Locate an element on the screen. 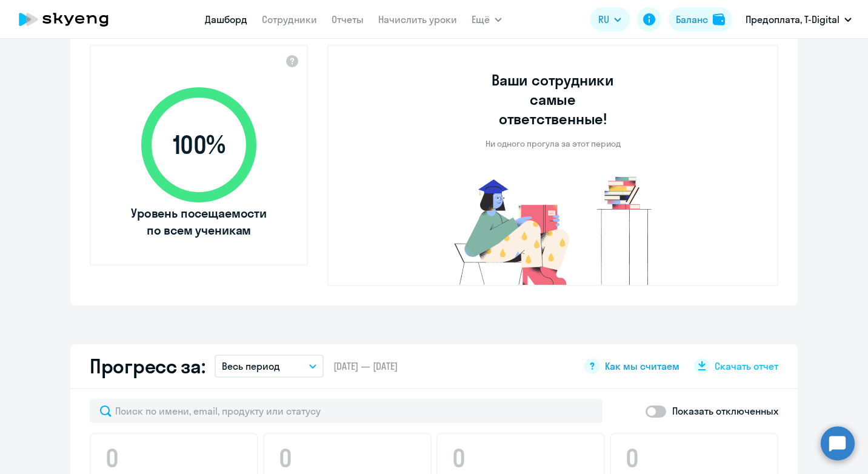 The height and width of the screenshot is (474, 868). p: Предоплата, T-Digital is located at coordinates (793, 19).